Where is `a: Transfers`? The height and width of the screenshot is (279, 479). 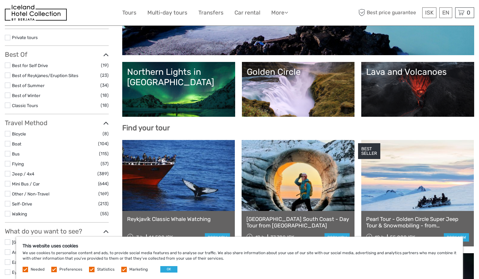
a: Transfers is located at coordinates (211, 13).